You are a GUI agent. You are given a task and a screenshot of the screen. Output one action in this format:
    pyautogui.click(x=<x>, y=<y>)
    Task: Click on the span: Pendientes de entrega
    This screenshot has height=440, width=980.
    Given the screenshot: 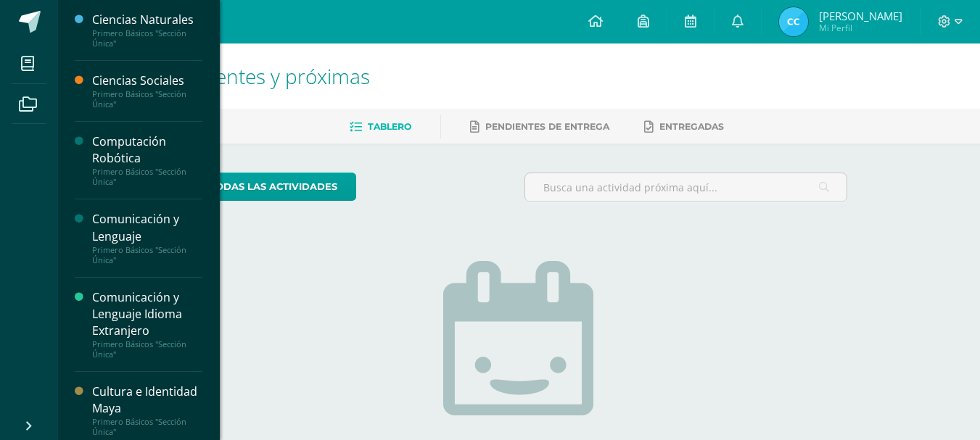 What is the action you would take?
    pyautogui.click(x=547, y=126)
    